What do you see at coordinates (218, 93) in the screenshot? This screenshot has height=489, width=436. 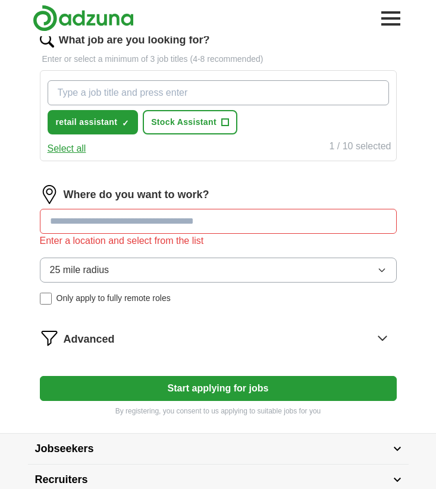 I see `input: Type a job title and press enter` at bounding box center [218, 93].